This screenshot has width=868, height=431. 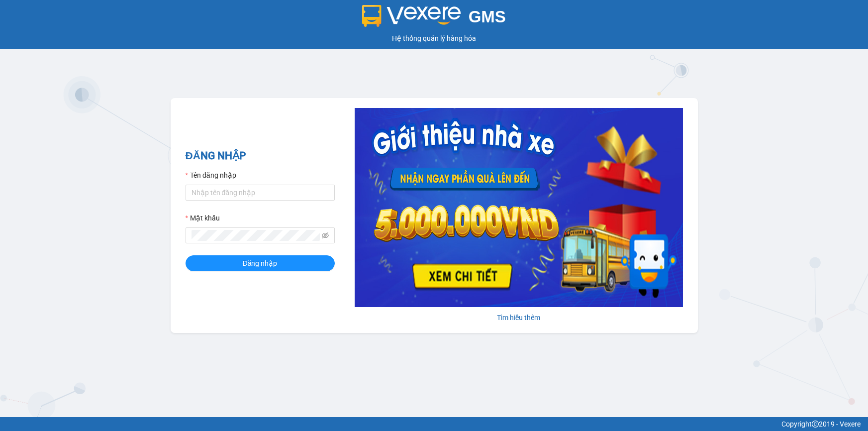 I want to click on div: Hệ thống quản lý hàng hóa, so click(x=434, y=38).